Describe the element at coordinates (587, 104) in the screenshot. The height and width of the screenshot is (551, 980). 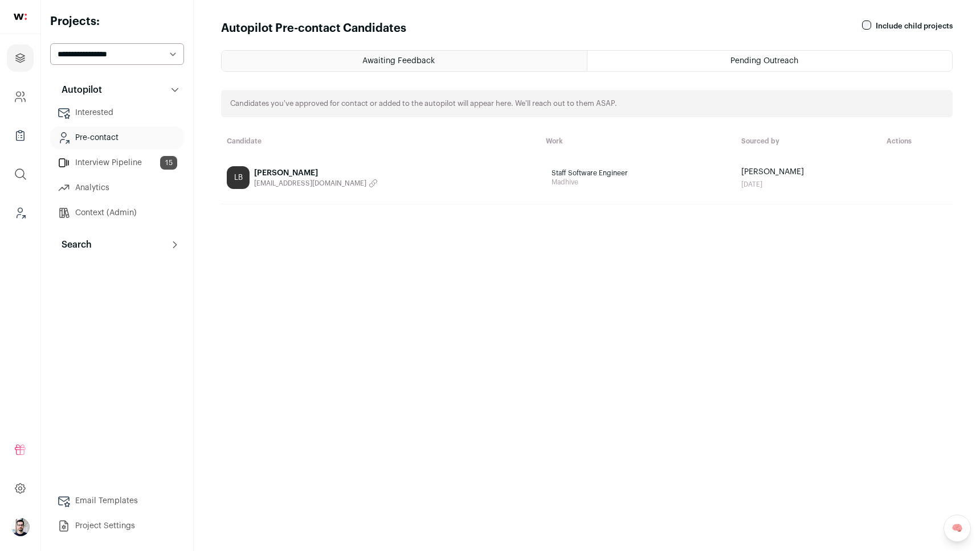
I see `div: Candidates you've approved for contact or added to the autopilot will appear here. We'll reach ou...` at that location.